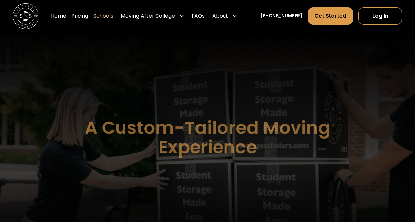 This screenshot has height=222, width=415. What do you see at coordinates (103, 16) in the screenshot?
I see `a: Schools` at bounding box center [103, 16].